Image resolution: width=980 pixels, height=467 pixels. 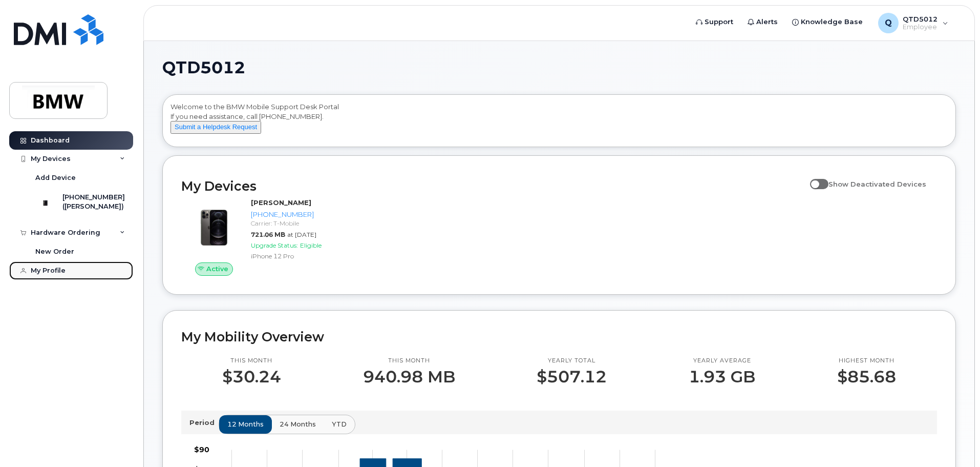 I want to click on p: 940.98 MB, so click(x=409, y=376).